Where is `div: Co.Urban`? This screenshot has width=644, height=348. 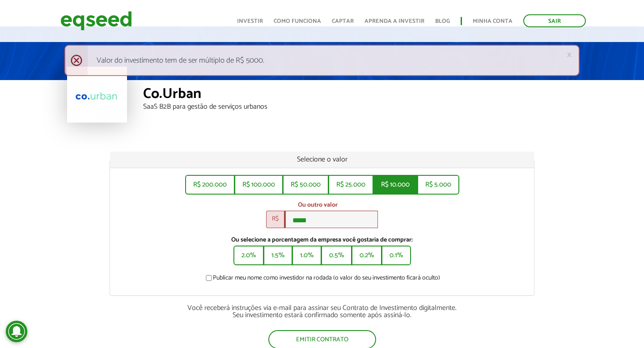 div: Co.Urban is located at coordinates (360, 95).